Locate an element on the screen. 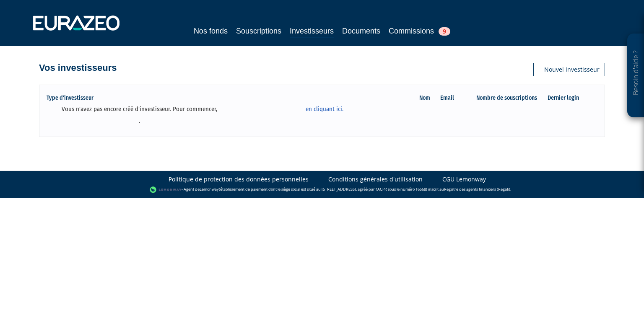 The image size is (644, 313). a: Investisseurs is located at coordinates (312, 32).